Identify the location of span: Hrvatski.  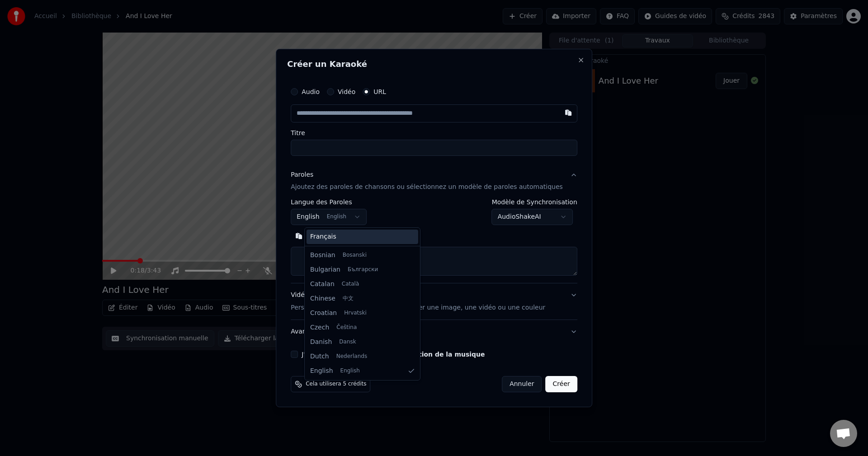
(356, 313).